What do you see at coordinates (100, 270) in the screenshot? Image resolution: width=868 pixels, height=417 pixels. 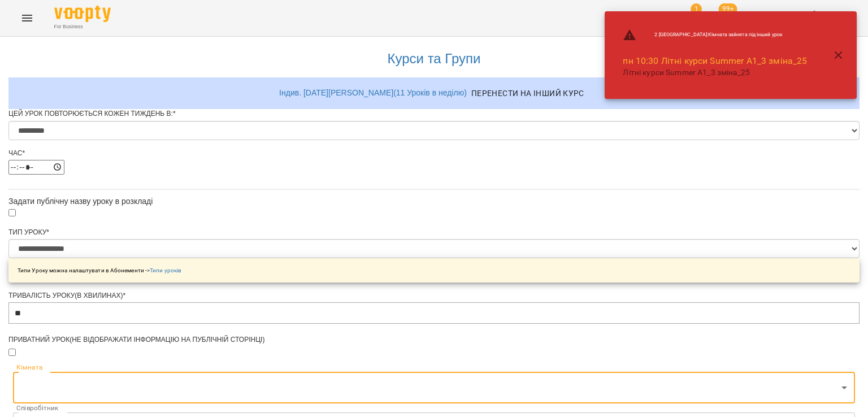 I see `p: Типи Уроку можна налаштувати в Абонементи ->` at bounding box center [100, 270].